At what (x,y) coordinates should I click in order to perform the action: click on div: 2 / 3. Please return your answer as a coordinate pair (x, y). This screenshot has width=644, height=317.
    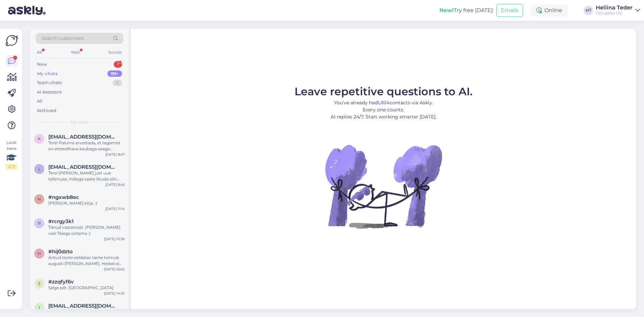
    Looking at the image, I should click on (11, 167).